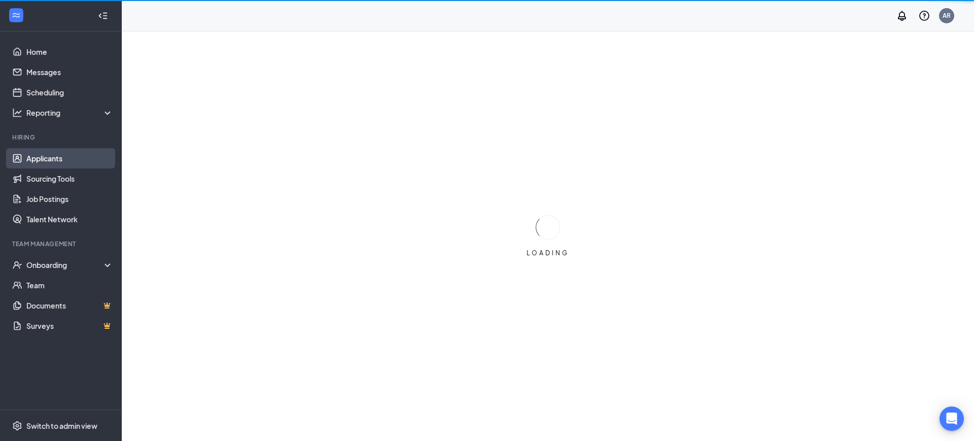 The width and height of the screenshot is (974, 441). Describe the element at coordinates (17, 113) in the screenshot. I see `svg: Analysis` at that location.